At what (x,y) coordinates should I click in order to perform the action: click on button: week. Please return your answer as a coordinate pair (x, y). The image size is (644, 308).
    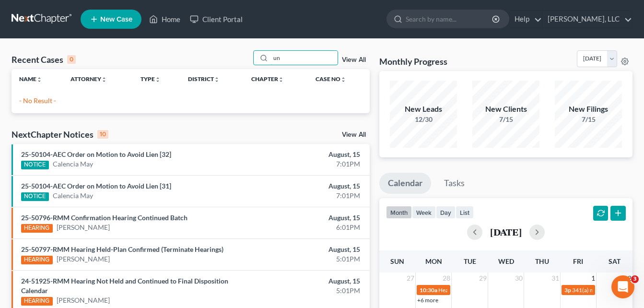
    Looking at the image, I should click on (424, 212).